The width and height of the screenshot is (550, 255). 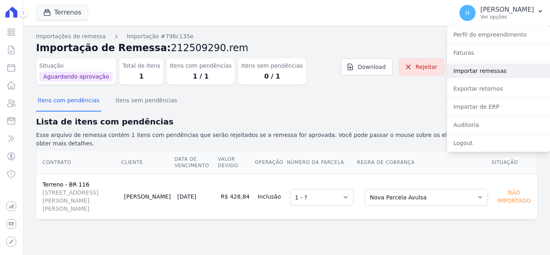 I want to click on th: Número da Parcela, so click(x=322, y=162).